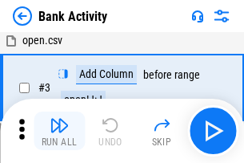 Image resolution: width=244 pixels, height=163 pixels. Describe the element at coordinates (59, 142) in the screenshot. I see `div: Run All` at that location.